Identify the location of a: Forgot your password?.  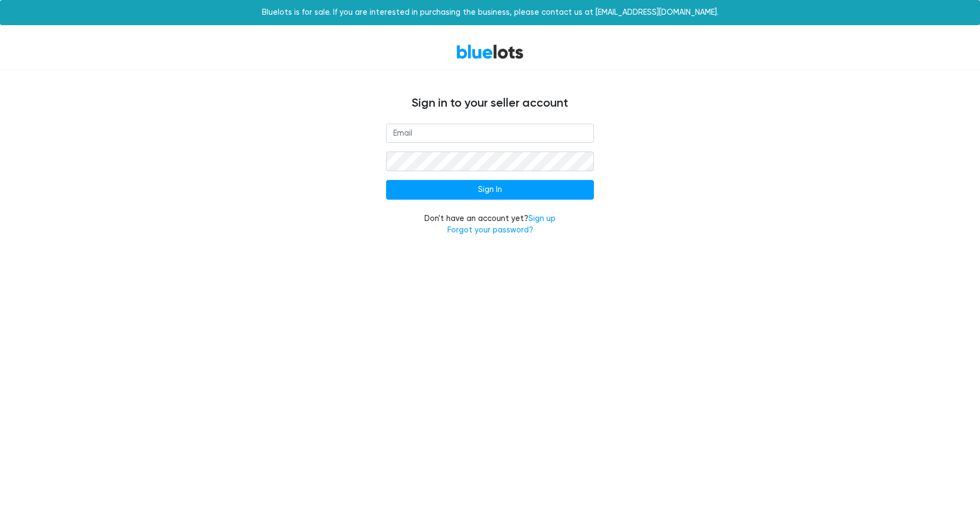
(490, 230).